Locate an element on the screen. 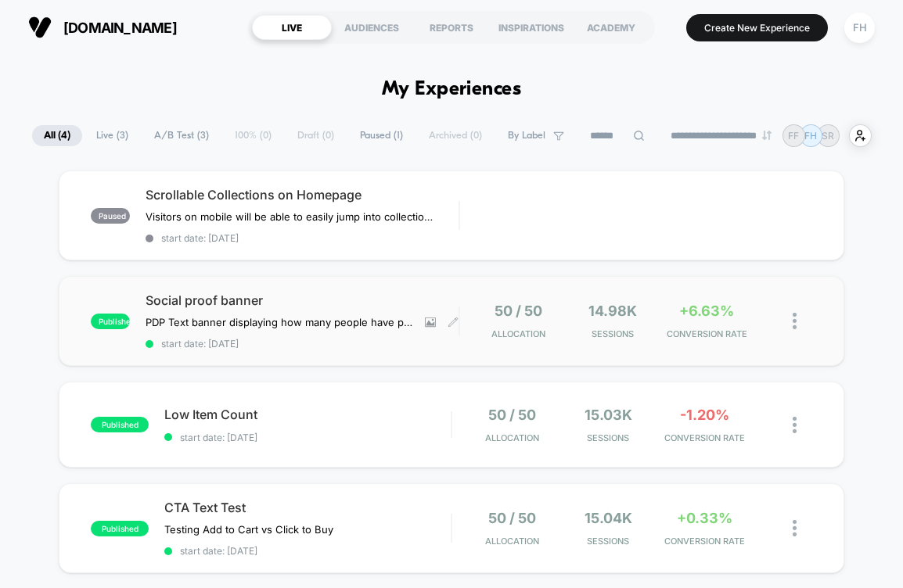 The width and height of the screenshot is (903, 588). span: 14.98k is located at coordinates (613, 310).